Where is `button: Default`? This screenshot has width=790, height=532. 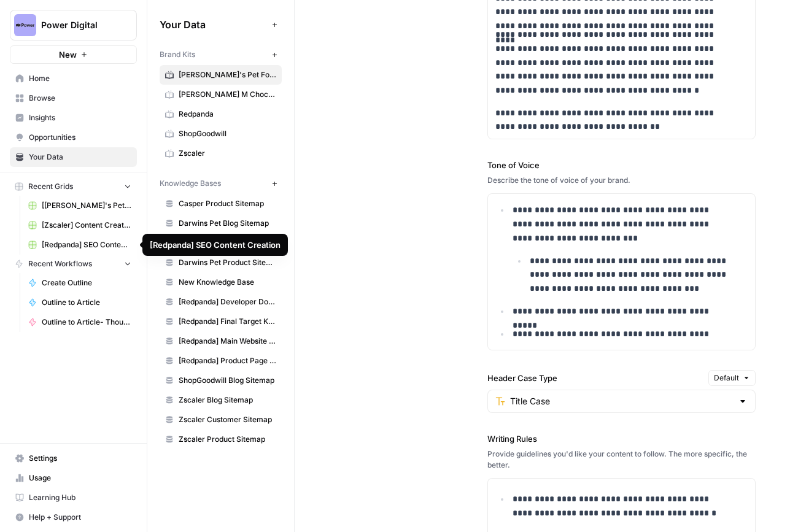
button: Default is located at coordinates (732, 378).